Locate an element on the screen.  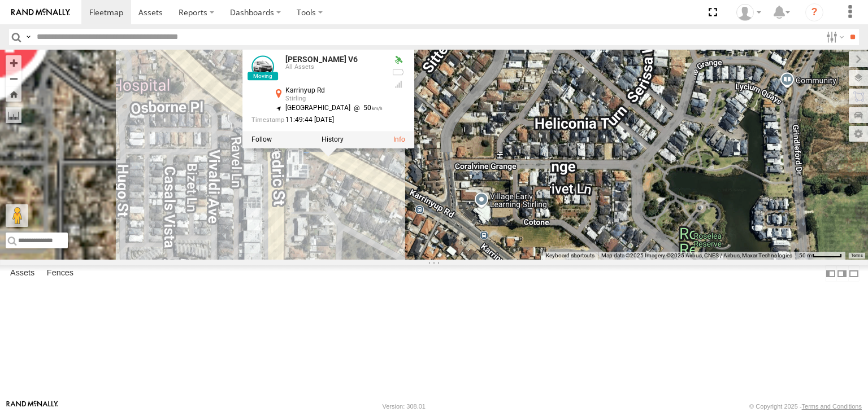
div: All Assets is located at coordinates (334, 68).